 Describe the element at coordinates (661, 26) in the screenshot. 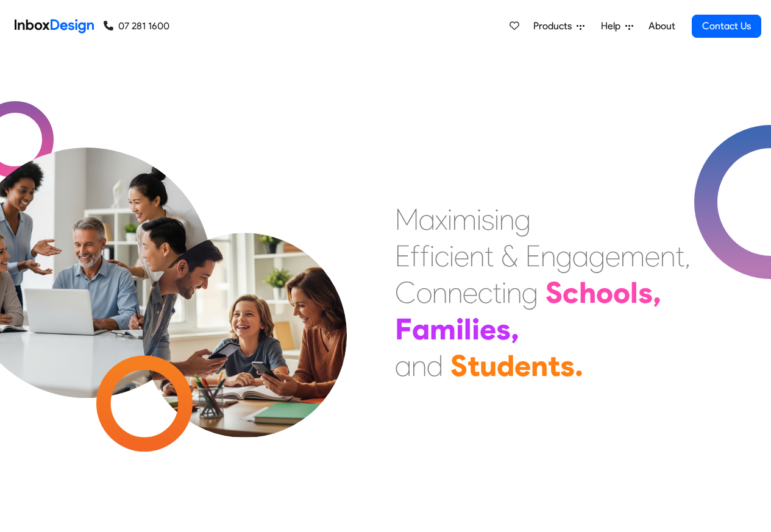

I see `a: About` at that location.